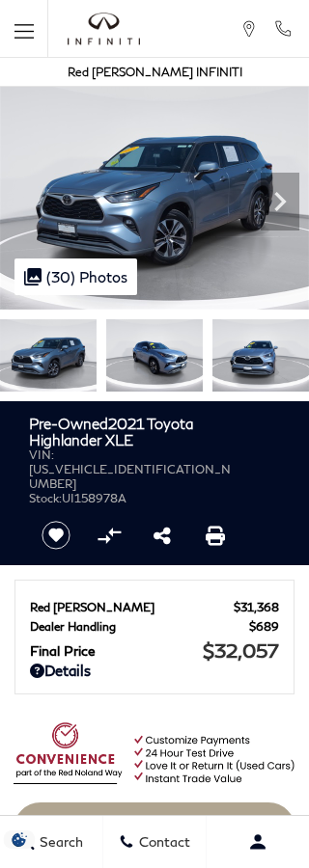 The width and height of the screenshot is (309, 868). What do you see at coordinates (154, 355) in the screenshot?
I see `img: Used 2021 Celestial Silver Metallic Toyota XLE image 2` at bounding box center [154, 355].